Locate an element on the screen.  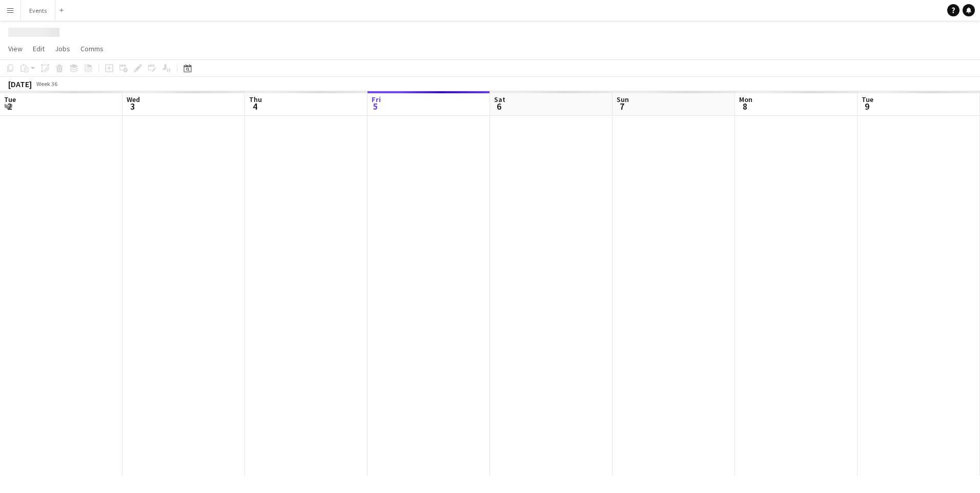
span: 5 is located at coordinates (375, 106).